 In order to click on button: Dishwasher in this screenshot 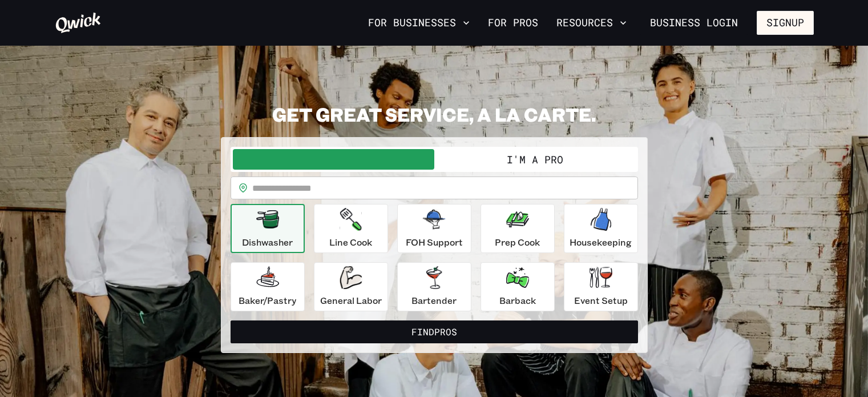, I will do `click(268, 228)`.